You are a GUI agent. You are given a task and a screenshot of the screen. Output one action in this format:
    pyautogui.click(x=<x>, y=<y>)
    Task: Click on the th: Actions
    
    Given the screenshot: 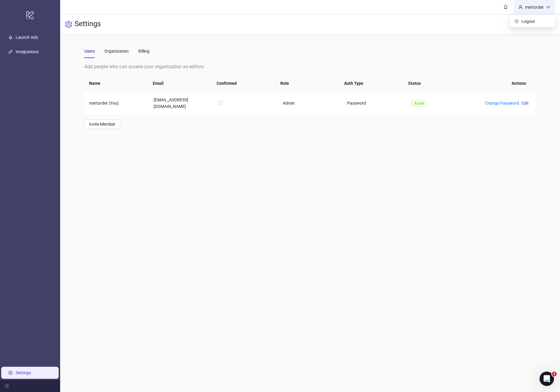 What is the action you would take?
    pyautogui.click(x=499, y=83)
    